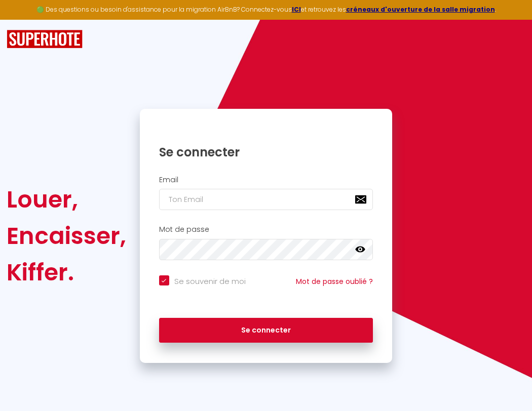 Image resolution: width=532 pixels, height=411 pixels. What do you see at coordinates (266, 152) in the screenshot?
I see `h1: Se connecter` at bounding box center [266, 152].